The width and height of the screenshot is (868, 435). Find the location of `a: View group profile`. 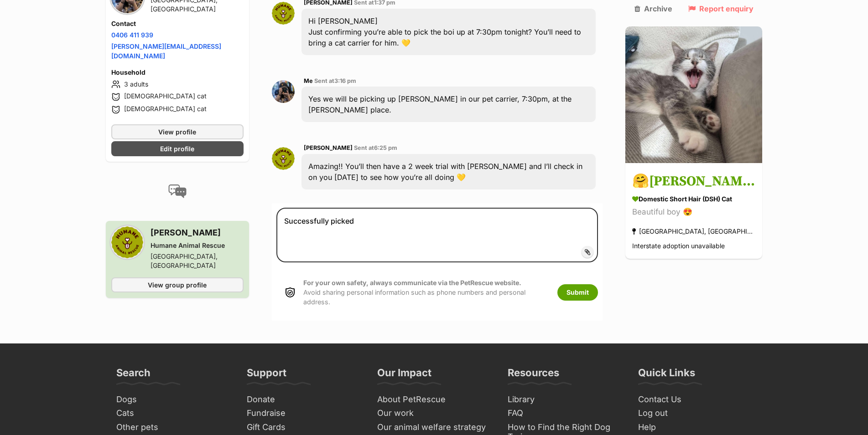

a: View group profile is located at coordinates (178, 285).